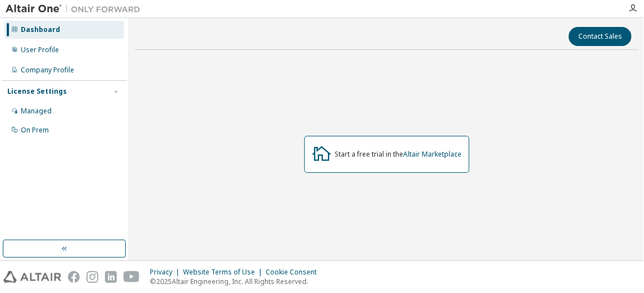  Describe the element at coordinates (92, 277) in the screenshot. I see `img: instagram.svg` at that location.